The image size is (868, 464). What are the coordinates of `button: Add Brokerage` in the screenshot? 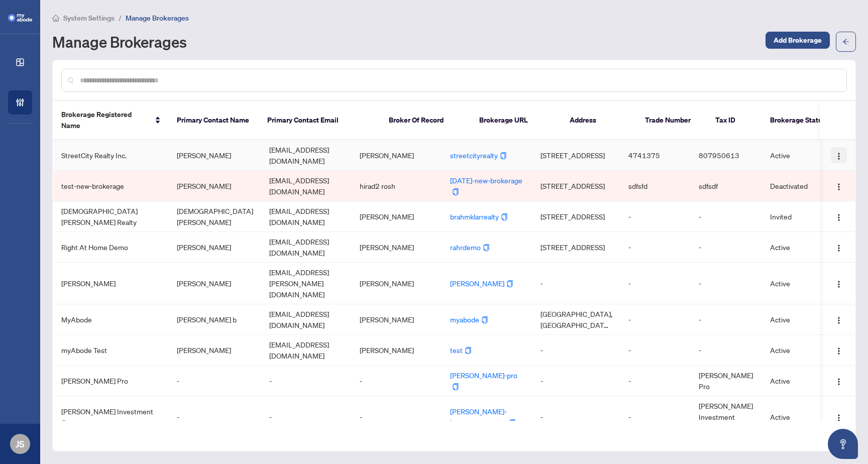 It's located at (798, 40).